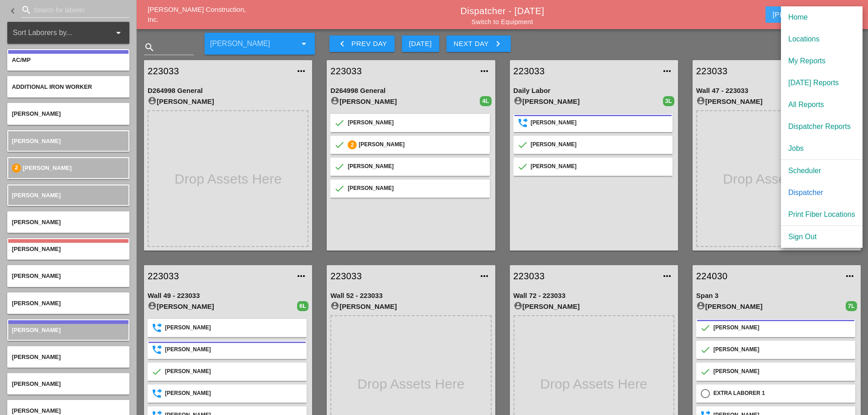 This screenshot has height=415, width=868. What do you see at coordinates (782, 393) in the screenshot?
I see `div: Extra Laborer 1` at bounding box center [782, 393].